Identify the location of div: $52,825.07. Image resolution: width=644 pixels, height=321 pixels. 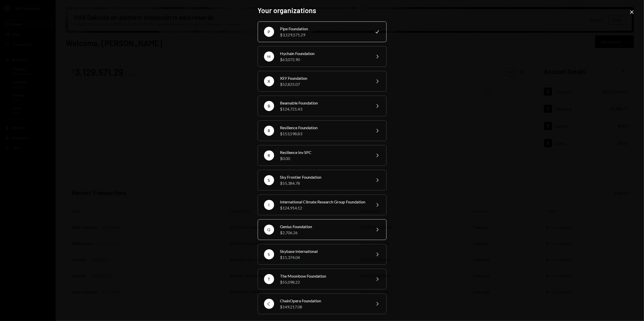
(324, 84).